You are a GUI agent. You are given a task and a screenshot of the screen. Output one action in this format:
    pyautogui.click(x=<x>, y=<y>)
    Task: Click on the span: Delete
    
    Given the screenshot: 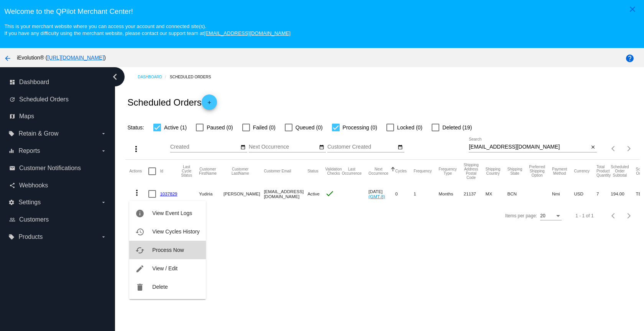 What is the action you would take?
    pyautogui.click(x=160, y=287)
    